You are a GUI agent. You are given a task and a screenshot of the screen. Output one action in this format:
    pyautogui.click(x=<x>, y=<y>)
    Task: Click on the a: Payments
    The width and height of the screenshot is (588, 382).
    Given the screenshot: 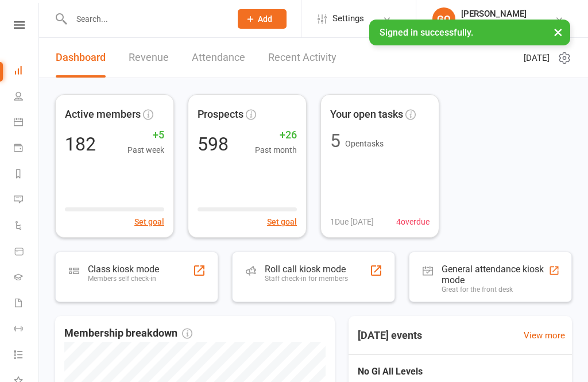 What is the action you would take?
    pyautogui.click(x=26, y=149)
    